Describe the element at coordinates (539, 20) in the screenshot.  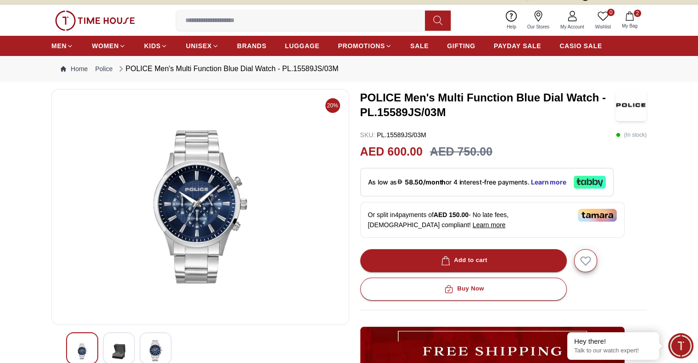
I see `a: Our Stores` at that location.